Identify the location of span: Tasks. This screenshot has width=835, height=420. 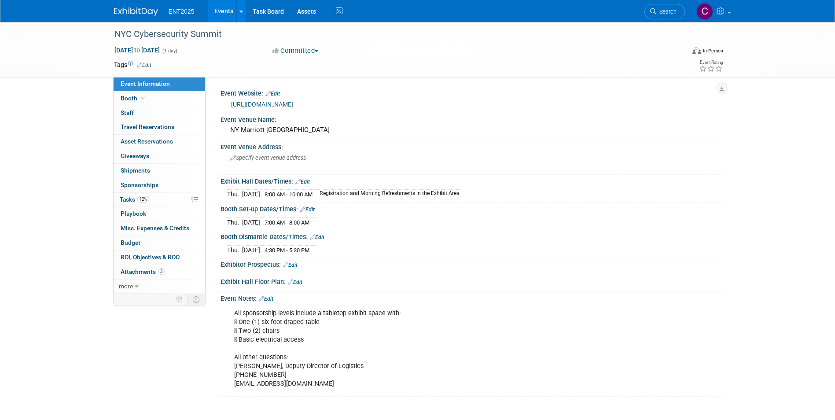
(134, 199).